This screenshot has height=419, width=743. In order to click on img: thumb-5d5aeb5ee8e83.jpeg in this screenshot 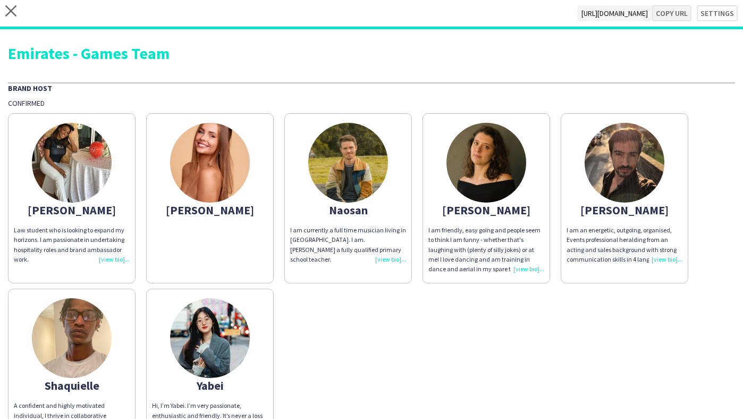, I will do `click(625, 163)`.